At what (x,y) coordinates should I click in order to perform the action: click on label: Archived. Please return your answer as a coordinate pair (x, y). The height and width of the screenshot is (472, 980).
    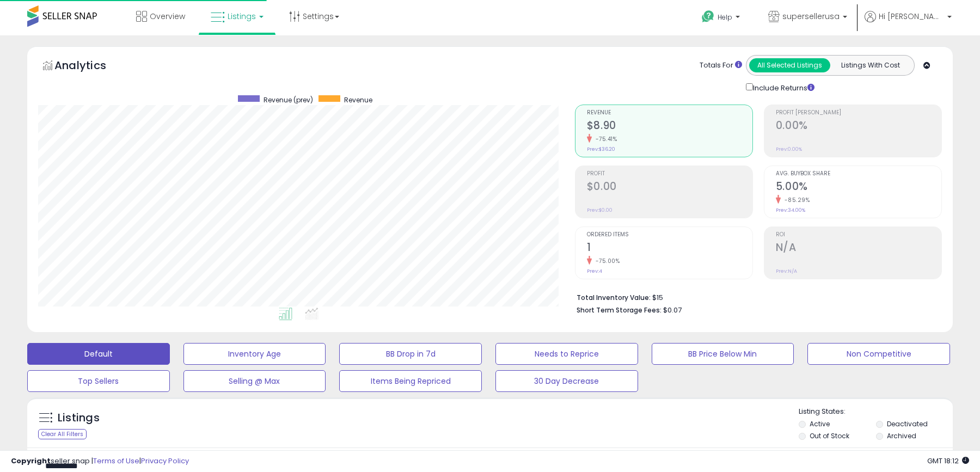
    Looking at the image, I should click on (902, 435).